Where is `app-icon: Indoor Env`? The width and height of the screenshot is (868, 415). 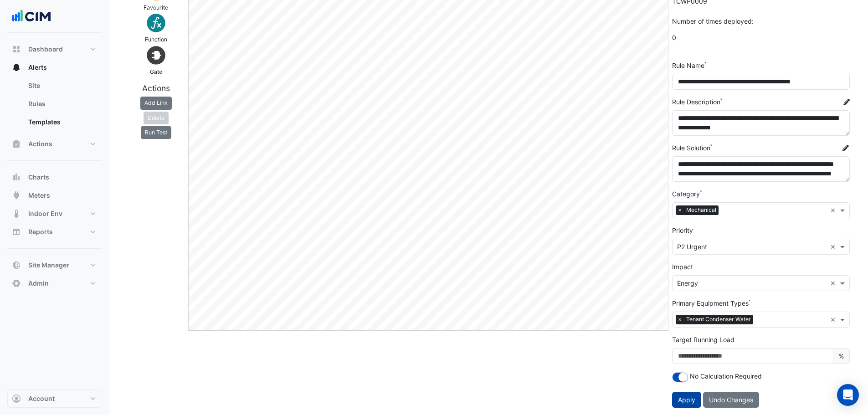 app-icon: Indoor Env is located at coordinates (16, 214).